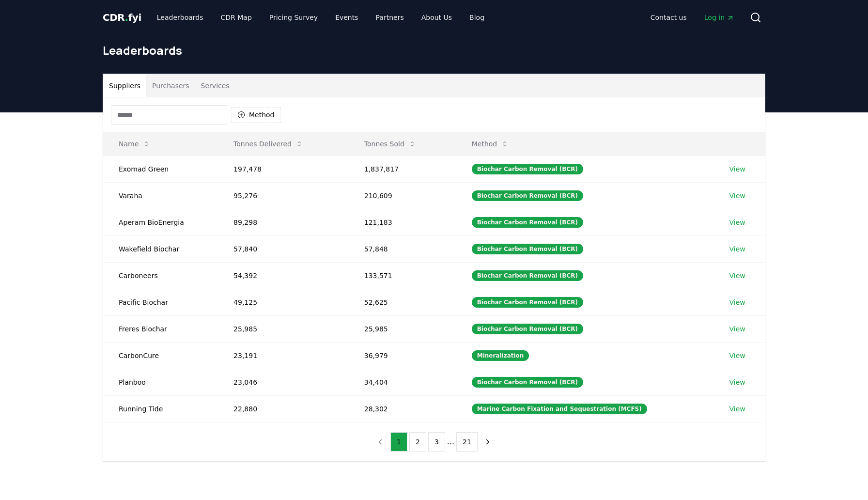  Describe the element at coordinates (347, 18) in the screenshot. I see `a: Events` at that location.